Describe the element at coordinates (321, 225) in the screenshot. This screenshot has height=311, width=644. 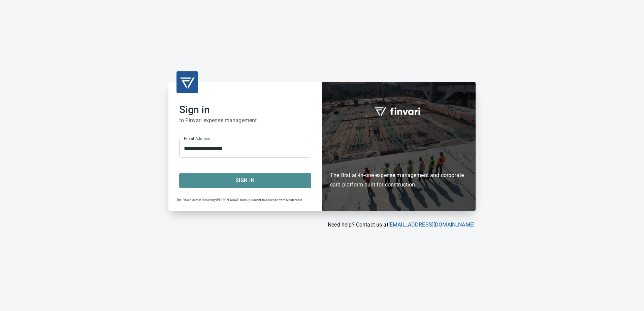
I see `p: Need help? Contact us at` at that location.